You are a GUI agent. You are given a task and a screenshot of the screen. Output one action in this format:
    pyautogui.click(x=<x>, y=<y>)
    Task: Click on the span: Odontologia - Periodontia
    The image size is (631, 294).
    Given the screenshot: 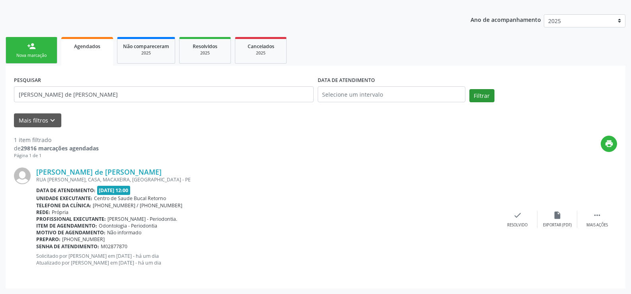 What is the action you would take?
    pyautogui.click(x=128, y=226)
    